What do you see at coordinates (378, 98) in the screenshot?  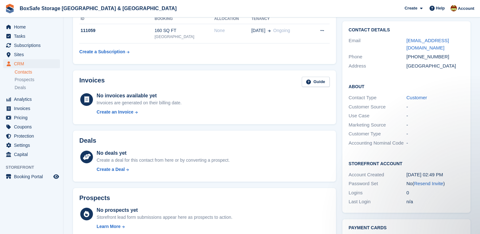 I see `div: Contact Type` at bounding box center [378, 98].